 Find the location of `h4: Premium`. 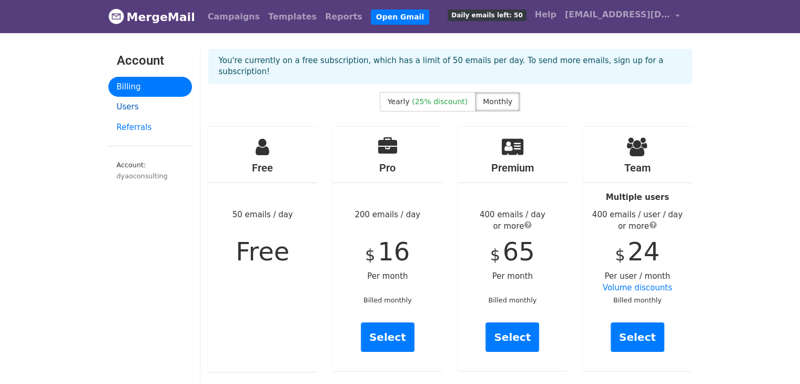

h4: Premium is located at coordinates (513, 168).